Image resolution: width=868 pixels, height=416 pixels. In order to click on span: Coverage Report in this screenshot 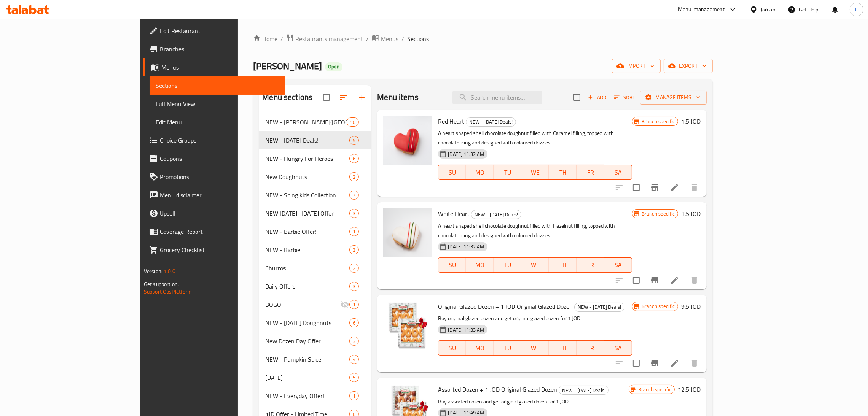, I will do `click(219, 231)`.